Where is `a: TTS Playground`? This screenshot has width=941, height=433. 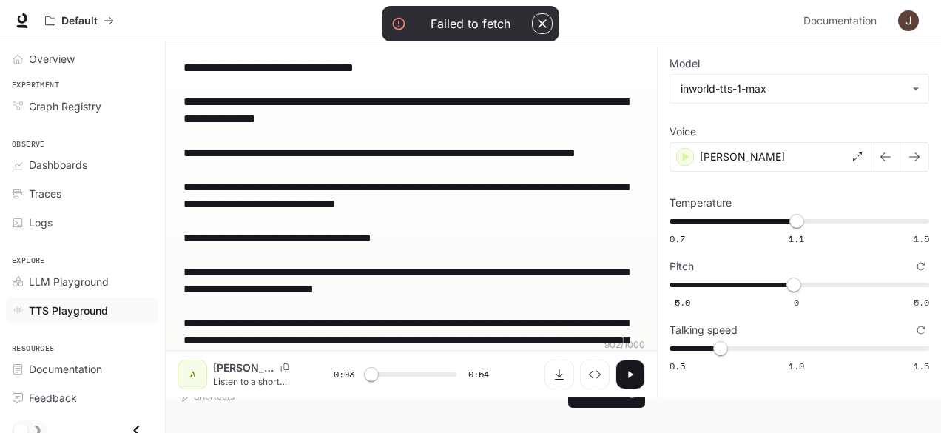
a: TTS Playground is located at coordinates (82, 310).